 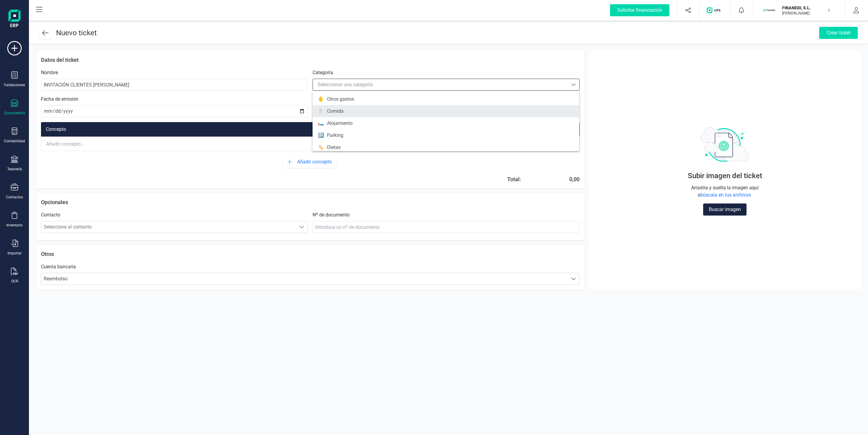 What do you see at coordinates (49, 73) in the screenshot?
I see `p: Nombre` at bounding box center [49, 73].